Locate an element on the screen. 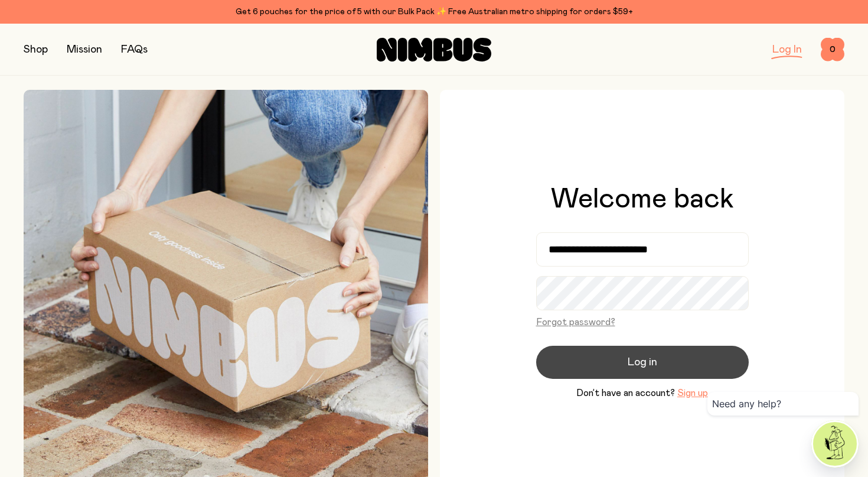 This screenshot has height=477, width=868. img: agent is located at coordinates (835, 443).